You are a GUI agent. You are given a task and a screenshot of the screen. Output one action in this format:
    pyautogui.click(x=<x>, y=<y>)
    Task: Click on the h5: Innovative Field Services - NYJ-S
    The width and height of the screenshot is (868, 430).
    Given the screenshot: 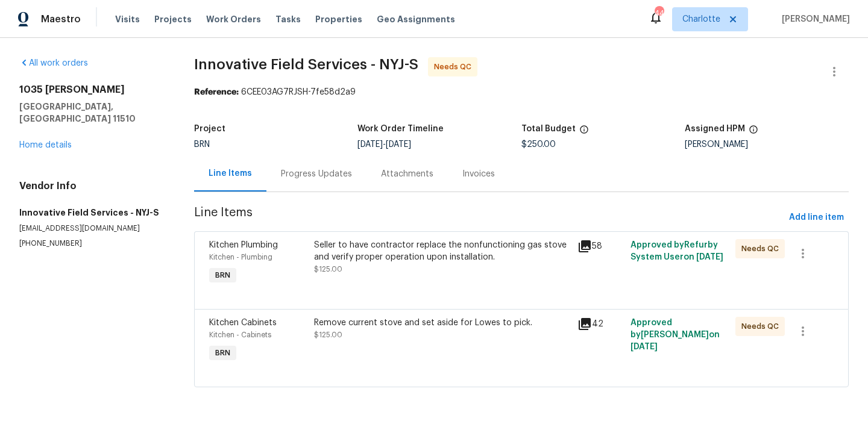 What is the action you would take?
    pyautogui.click(x=92, y=213)
    